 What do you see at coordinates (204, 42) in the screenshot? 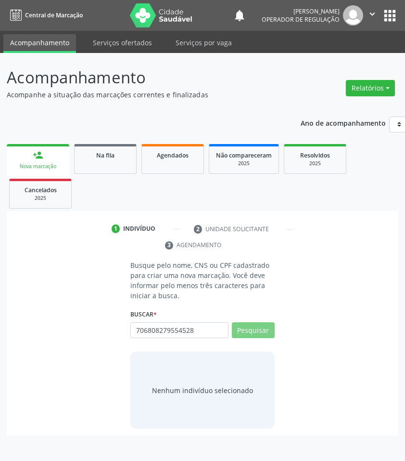
I see `a: Serviços por vaga` at bounding box center [204, 42].